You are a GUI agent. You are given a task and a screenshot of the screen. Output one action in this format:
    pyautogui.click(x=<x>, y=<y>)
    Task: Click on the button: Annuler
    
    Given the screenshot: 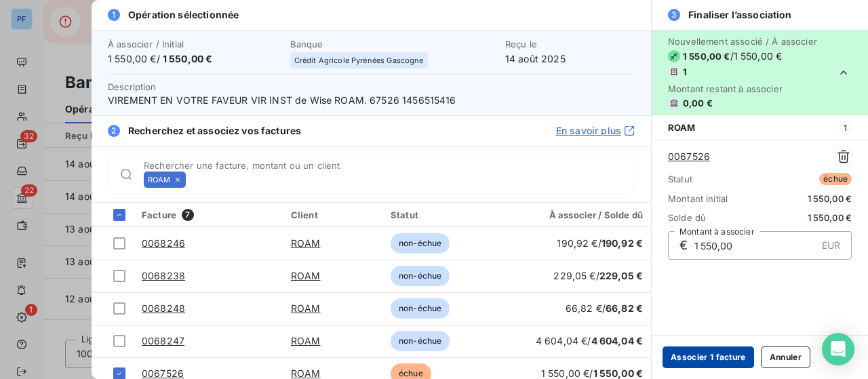 What is the action you would take?
    pyautogui.click(x=785, y=357)
    